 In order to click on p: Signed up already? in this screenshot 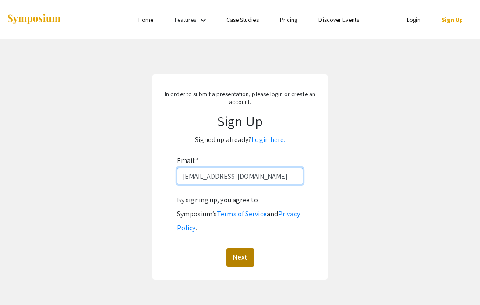, I will do `click(240, 140)`.